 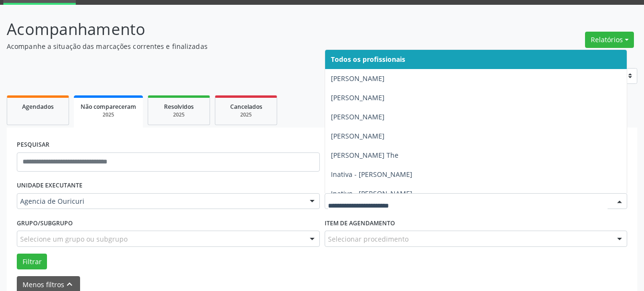 What do you see at coordinates (109, 106) in the screenshot?
I see `span: Não compareceram` at bounding box center [109, 106].